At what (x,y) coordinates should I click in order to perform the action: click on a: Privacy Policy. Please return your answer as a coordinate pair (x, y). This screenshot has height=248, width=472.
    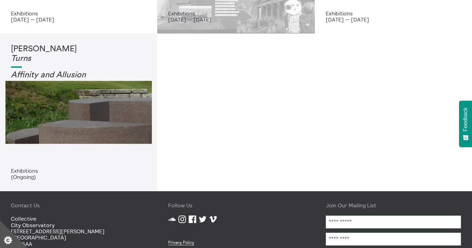
    Looking at the image, I should click on (181, 243).